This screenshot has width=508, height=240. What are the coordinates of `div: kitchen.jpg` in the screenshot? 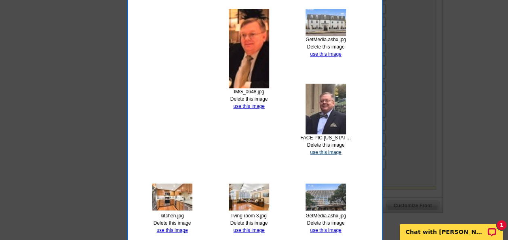 It's located at (172, 216).